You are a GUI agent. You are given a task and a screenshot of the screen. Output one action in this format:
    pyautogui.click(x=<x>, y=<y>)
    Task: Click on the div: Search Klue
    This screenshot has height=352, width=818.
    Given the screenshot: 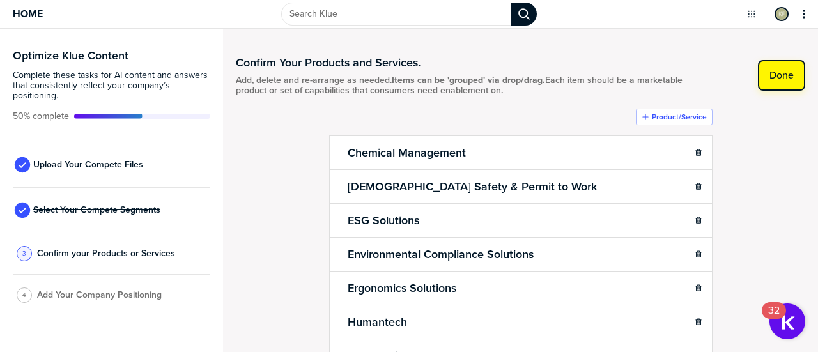 What is the action you would take?
    pyautogui.click(x=524, y=14)
    